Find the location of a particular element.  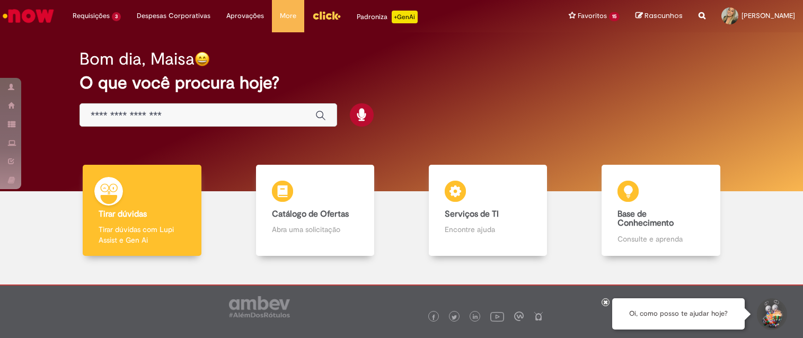

span: Rascunhos is located at coordinates (664, 15).